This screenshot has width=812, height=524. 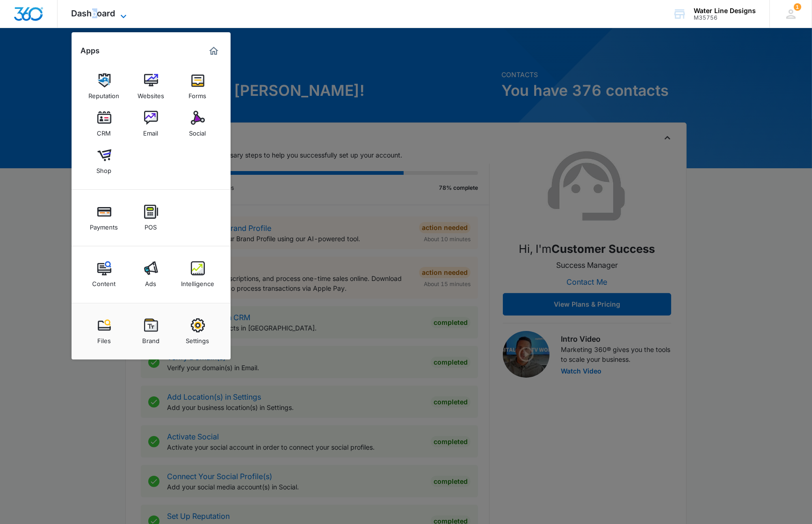 What do you see at coordinates (724, 11) in the screenshot?
I see `div: account name` at bounding box center [724, 11].